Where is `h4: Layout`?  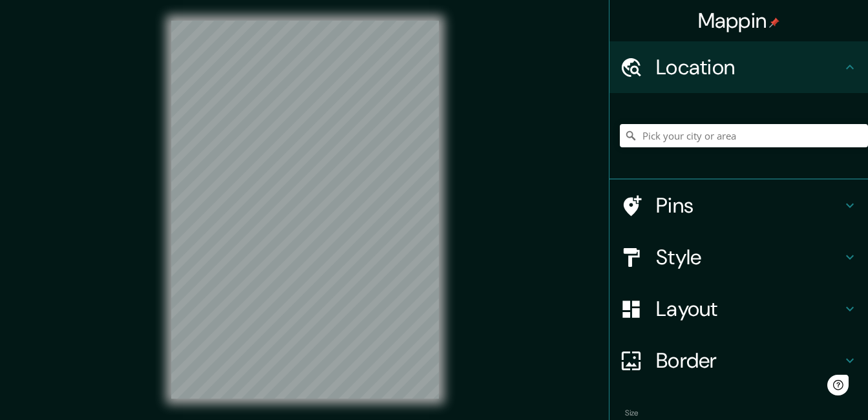 h4: Layout is located at coordinates (749, 309).